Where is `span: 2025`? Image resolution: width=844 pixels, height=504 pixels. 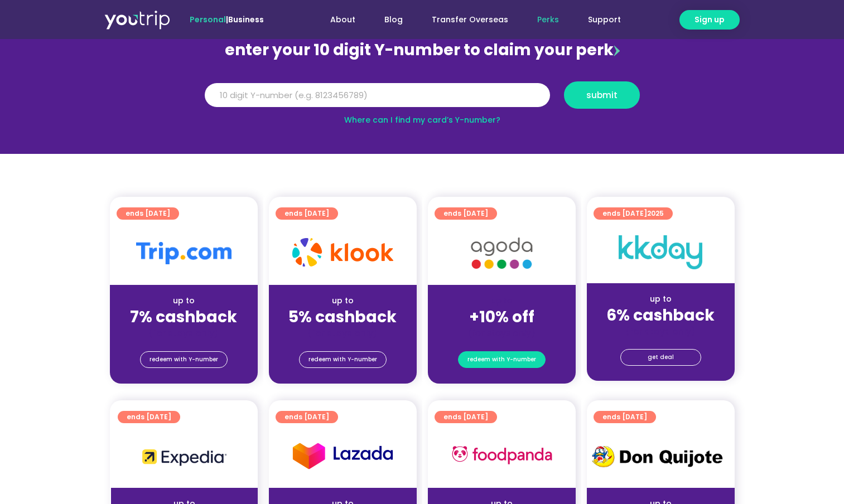
span: 2025 is located at coordinates (656, 213).